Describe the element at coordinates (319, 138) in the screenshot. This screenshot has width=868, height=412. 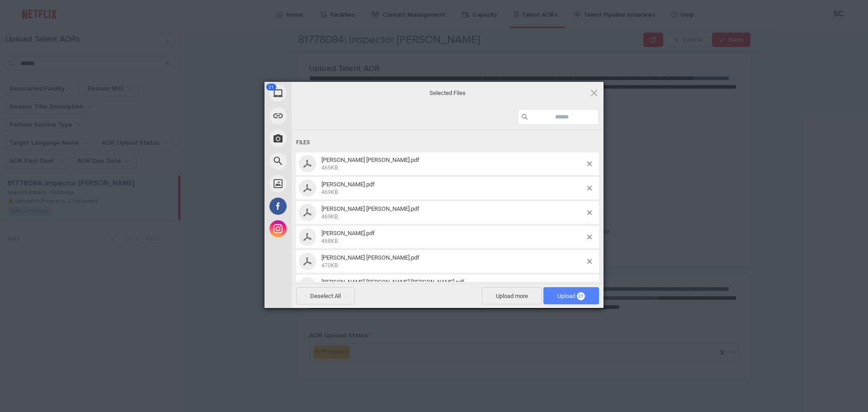
I see `div: Take Photo` at that location.